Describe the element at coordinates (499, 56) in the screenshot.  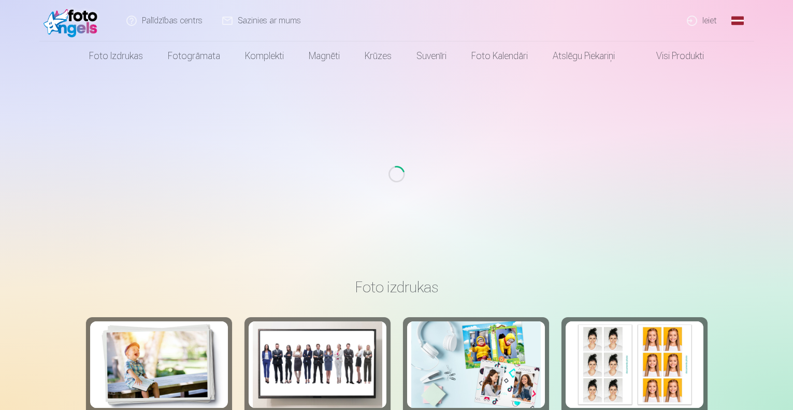
I see `a: Foto kalendāri` at that location.